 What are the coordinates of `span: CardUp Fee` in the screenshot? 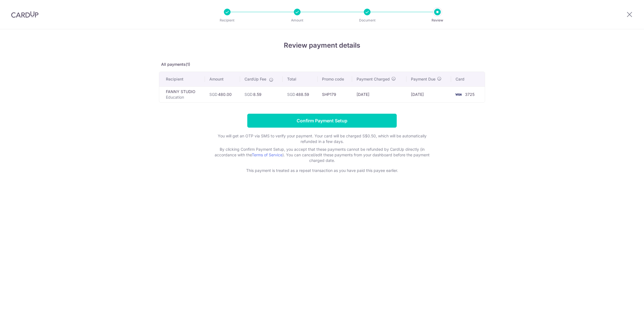 It's located at (255, 79).